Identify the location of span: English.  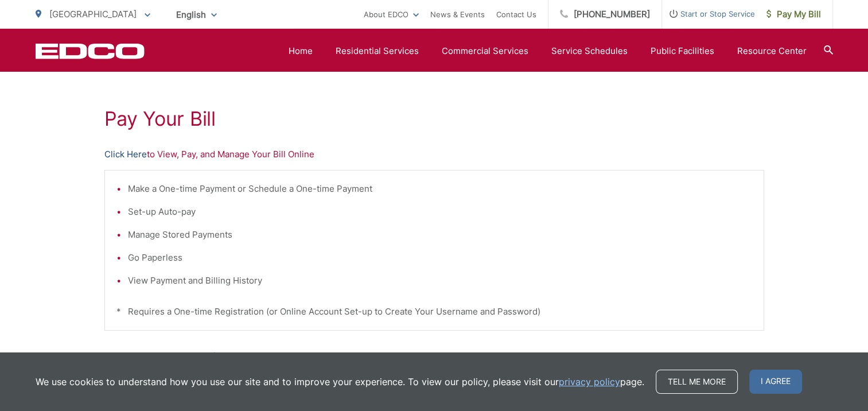
(196, 14).